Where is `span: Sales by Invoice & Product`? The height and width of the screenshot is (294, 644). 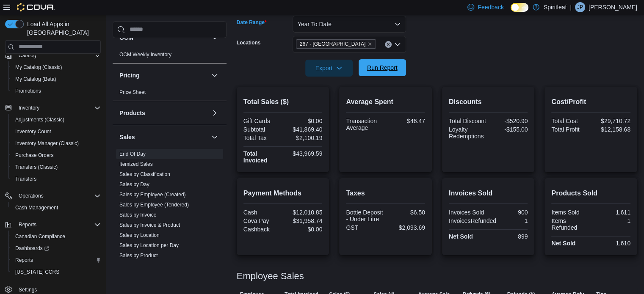
span: Sales by Invoice & Product is located at coordinates (150, 225).